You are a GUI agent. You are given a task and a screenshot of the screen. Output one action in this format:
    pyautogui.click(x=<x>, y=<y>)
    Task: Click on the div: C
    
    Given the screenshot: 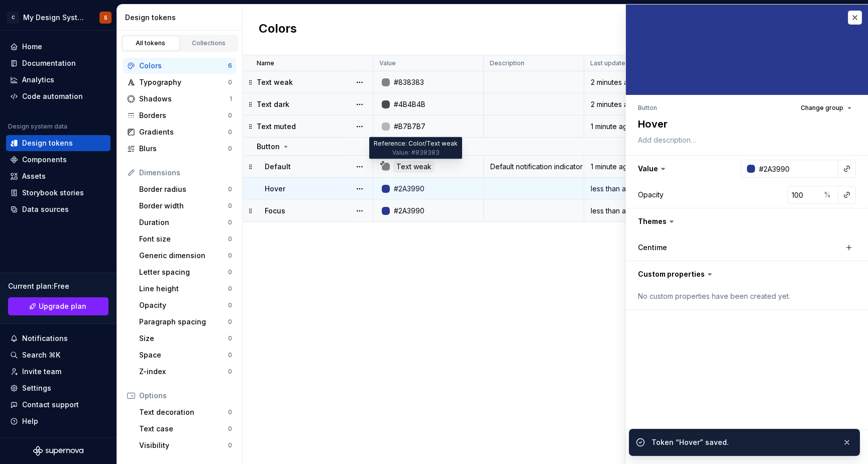 What is the action you would take?
    pyautogui.click(x=13, y=17)
    